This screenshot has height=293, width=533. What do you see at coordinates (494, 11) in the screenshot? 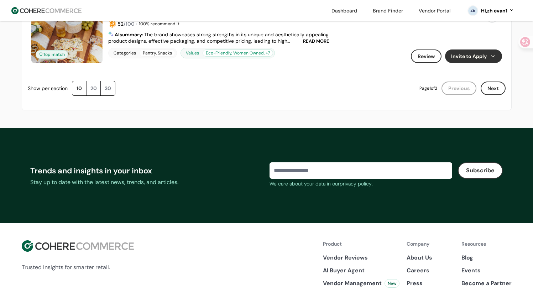
I see `div: Hi, zh evan1` at bounding box center [494, 11].